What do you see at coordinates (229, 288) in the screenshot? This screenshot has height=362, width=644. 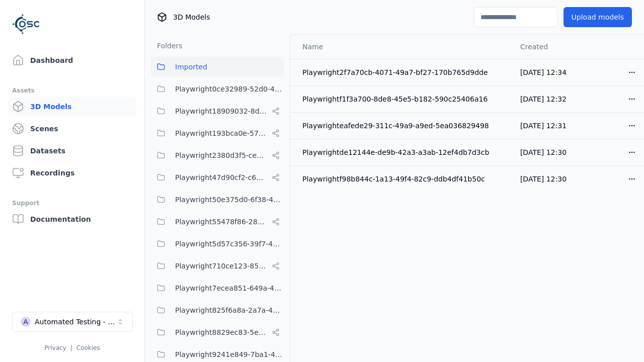 I see `span: Playwright7ecea851-649a-419a-985e-fcff41a98b20` at bounding box center [229, 288].